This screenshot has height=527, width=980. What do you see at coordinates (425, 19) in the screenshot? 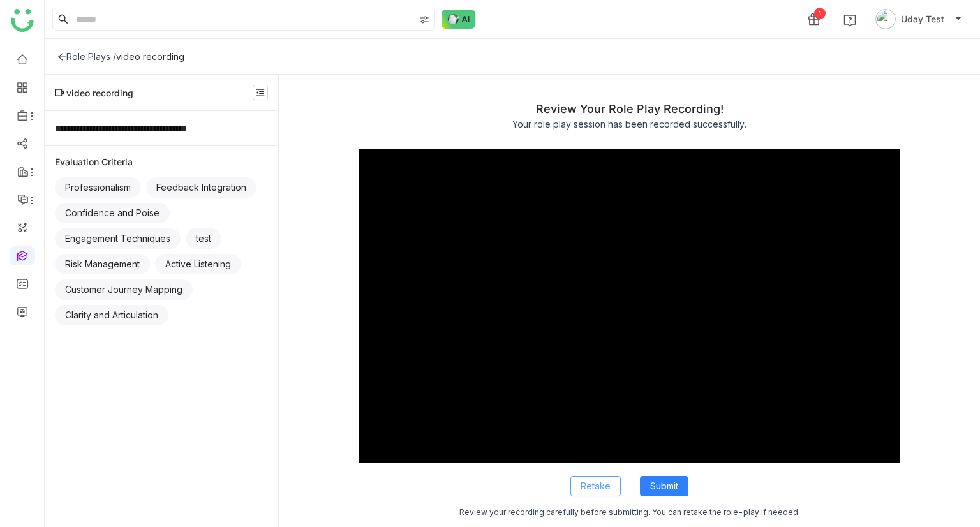
I see `img: search-type.svg` at bounding box center [425, 19].